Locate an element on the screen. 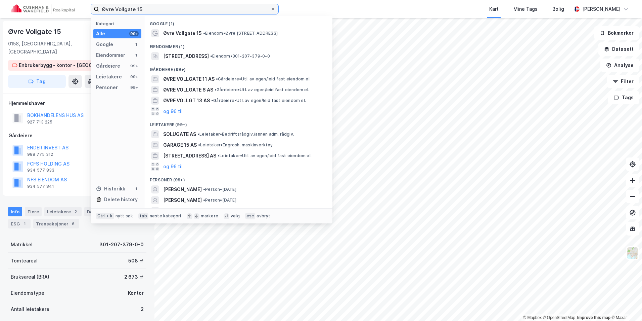  button: Analyse is located at coordinates (620, 65).